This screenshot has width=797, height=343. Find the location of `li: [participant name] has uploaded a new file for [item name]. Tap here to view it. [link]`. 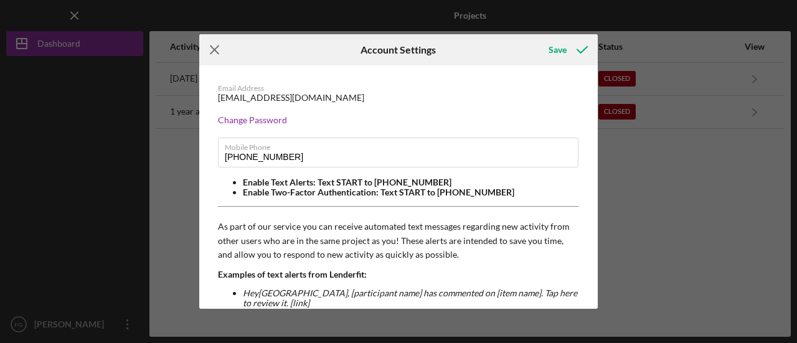

li: [participant name] has uploaded a new file for [item name]. Tap here to view it. [link] is located at coordinates (411, 313).